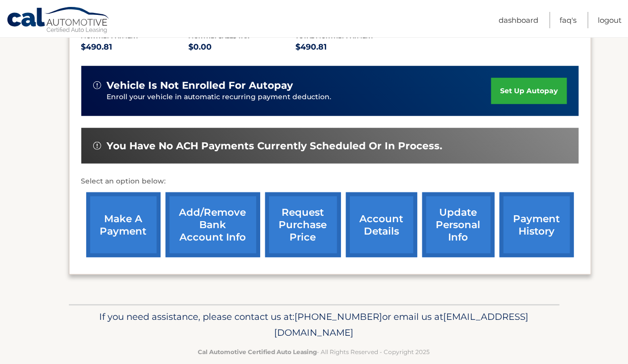  What do you see at coordinates (242, 47) in the screenshot?
I see `p: $0.00` at bounding box center [242, 47].